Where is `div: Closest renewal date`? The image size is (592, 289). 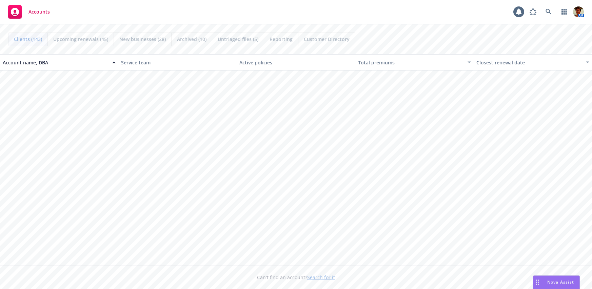 div: Closest renewal date is located at coordinates (529, 62).